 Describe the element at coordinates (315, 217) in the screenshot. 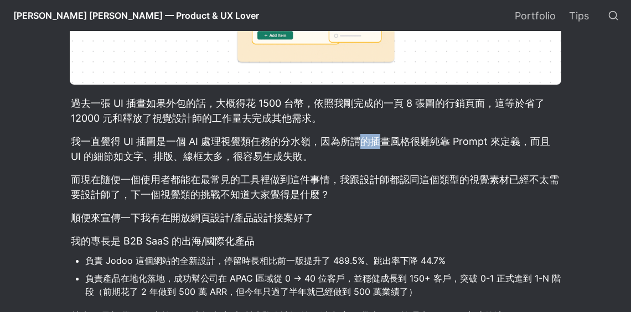

I see `p: 順便來宣傳一下我有在開放網頁設計/產品設計接案好了` at that location.